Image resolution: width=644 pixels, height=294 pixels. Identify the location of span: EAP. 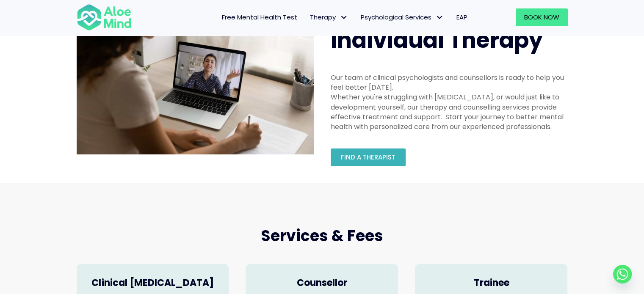
(462, 17).